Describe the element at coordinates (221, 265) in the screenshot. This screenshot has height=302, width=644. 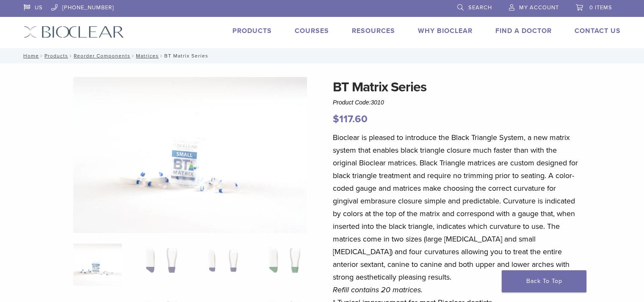
I see `img: BT Matrix Series - Image 3` at that location.